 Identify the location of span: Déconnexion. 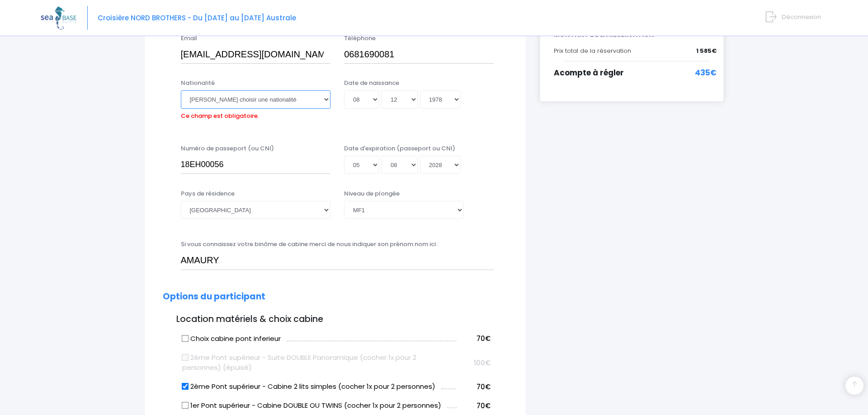
(801, 16).